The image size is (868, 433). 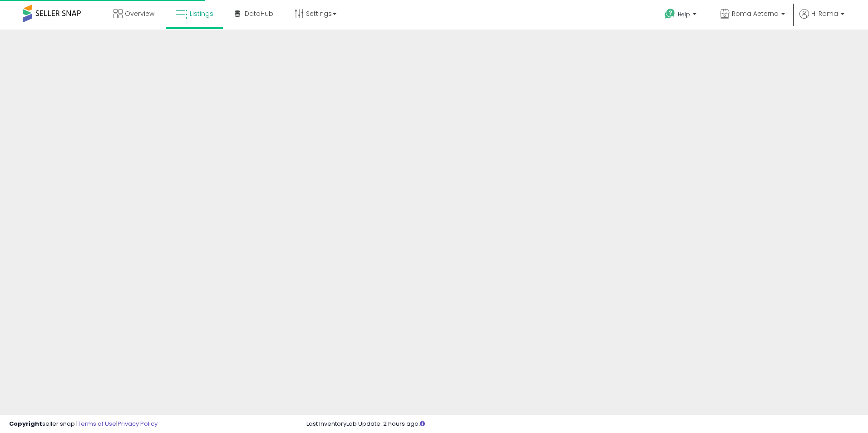 I want to click on i: Get Help, so click(x=670, y=14).